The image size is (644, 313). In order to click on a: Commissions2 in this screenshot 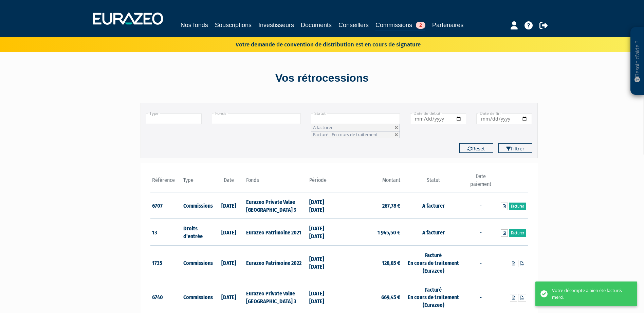, I will do `click(400, 25)`.